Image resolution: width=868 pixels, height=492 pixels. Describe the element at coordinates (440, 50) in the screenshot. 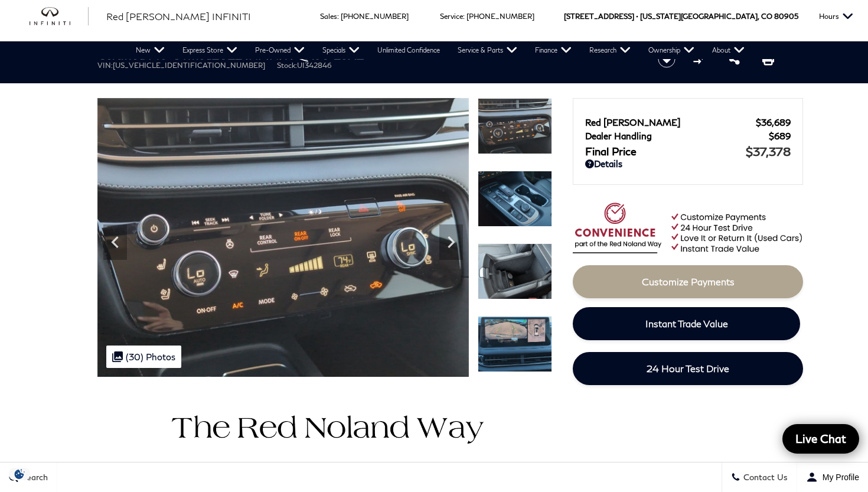

I see `nav: Main Navigation` at that location.